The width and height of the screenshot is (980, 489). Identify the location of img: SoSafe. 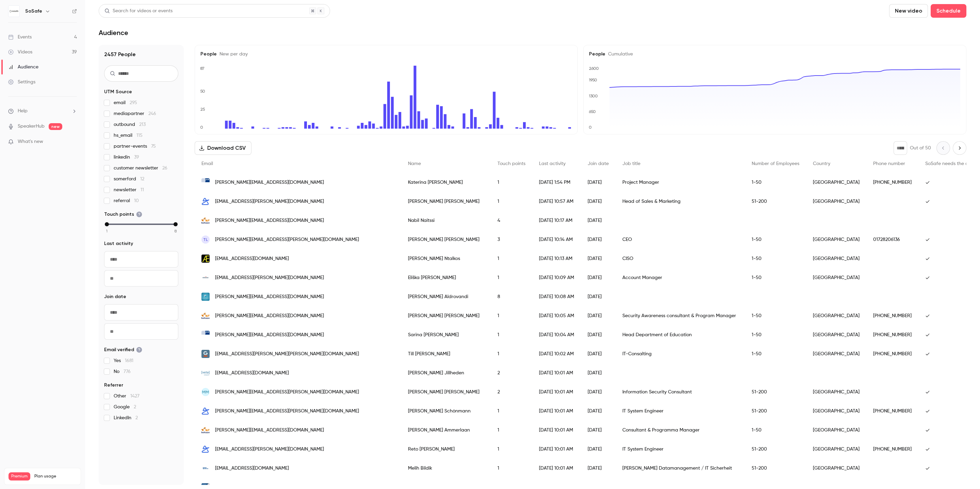
(14, 11).